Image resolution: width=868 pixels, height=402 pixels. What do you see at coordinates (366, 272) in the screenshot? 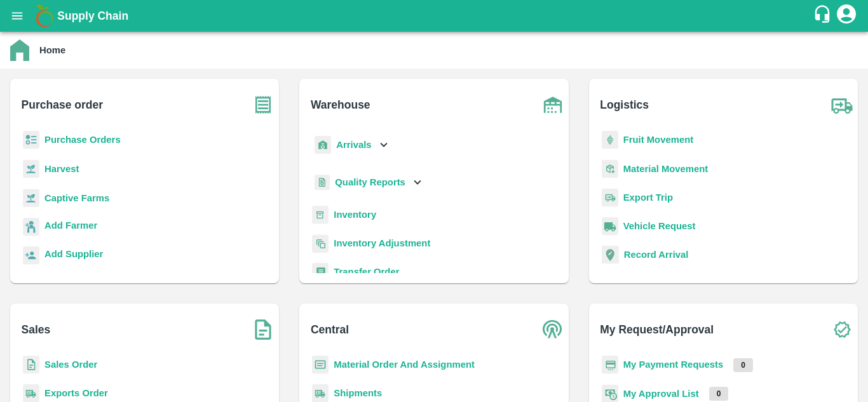
I see `b: Transfer Order` at bounding box center [366, 272].